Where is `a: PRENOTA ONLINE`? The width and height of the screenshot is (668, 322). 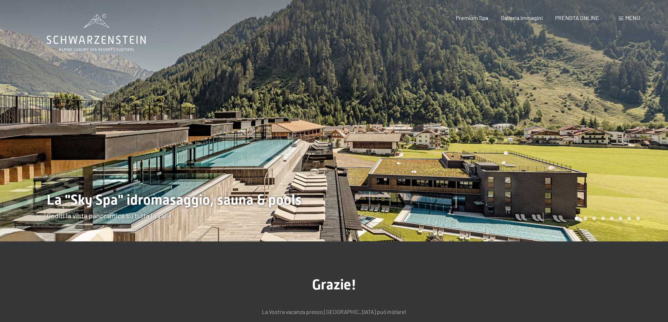 a: PRENOTA ONLINE is located at coordinates (578, 18).